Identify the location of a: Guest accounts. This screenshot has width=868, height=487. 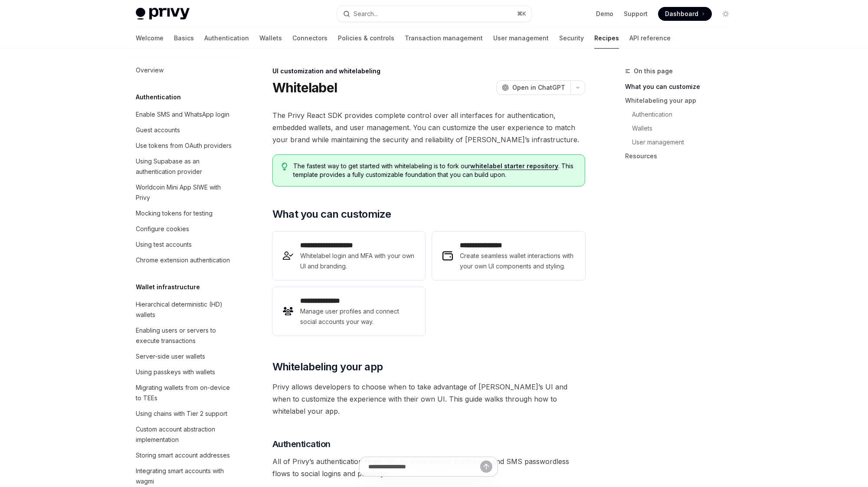
(184, 130).